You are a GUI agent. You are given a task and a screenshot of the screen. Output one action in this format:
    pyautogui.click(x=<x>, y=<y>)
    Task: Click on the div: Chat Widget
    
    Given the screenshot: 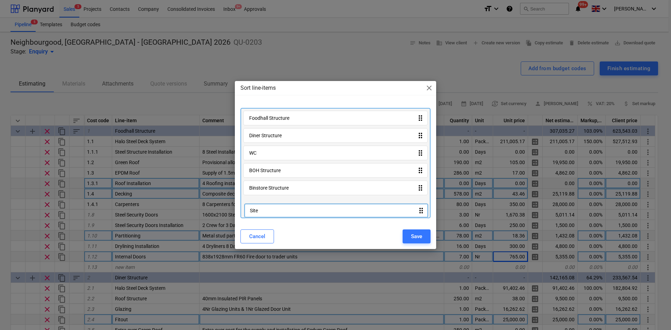 What is the action you would take?
    pyautogui.click(x=654, y=314)
    